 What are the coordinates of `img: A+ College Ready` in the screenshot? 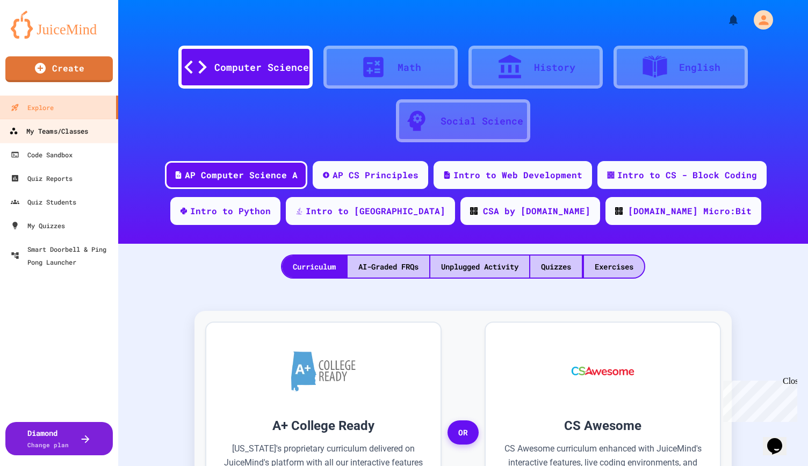 It's located at (324, 371).